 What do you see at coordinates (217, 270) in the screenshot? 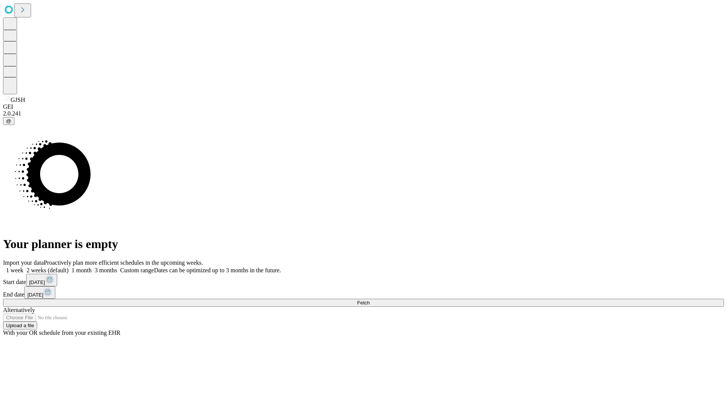
I see `span: Dates can be optimized up to 3 months in the future.` at bounding box center [217, 270].